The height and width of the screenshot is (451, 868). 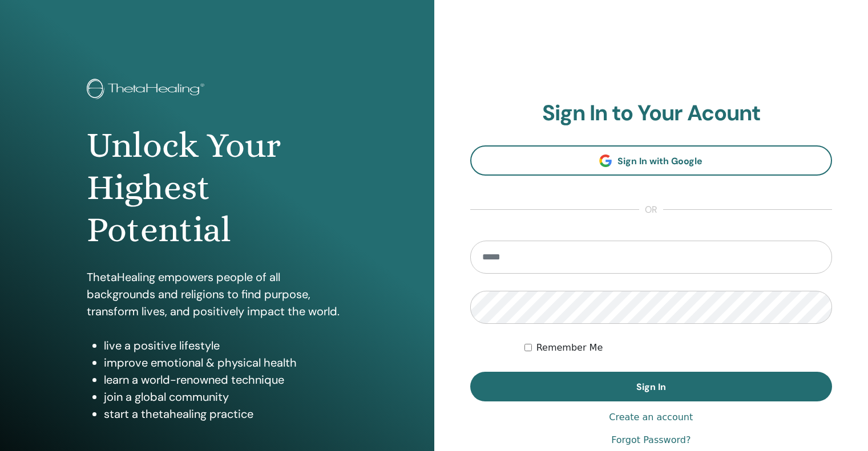 What do you see at coordinates (217, 294) in the screenshot?
I see `p: ThetaHealing empowers people of all backgrounds and religions to find purpose, transform lives, a...` at bounding box center [217, 294].